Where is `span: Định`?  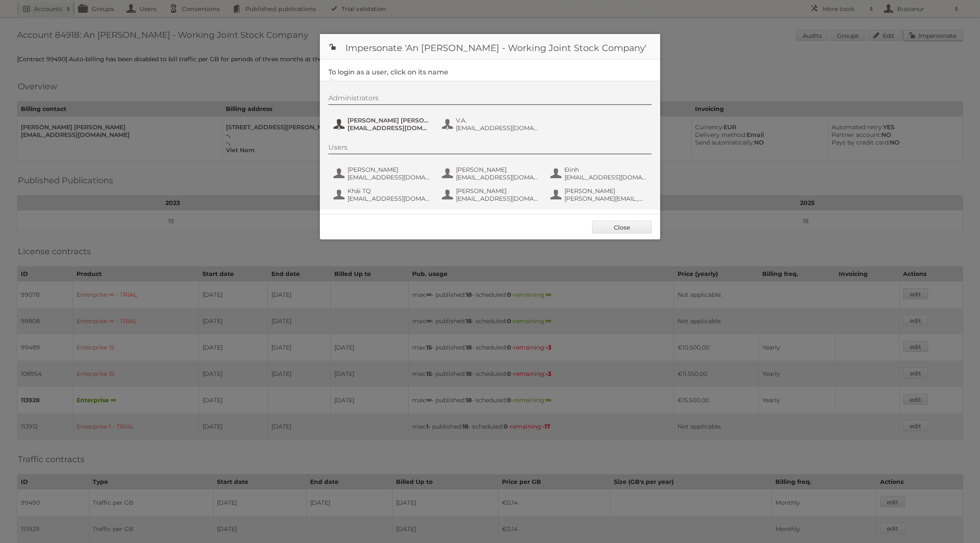 span: Định is located at coordinates (606, 169).